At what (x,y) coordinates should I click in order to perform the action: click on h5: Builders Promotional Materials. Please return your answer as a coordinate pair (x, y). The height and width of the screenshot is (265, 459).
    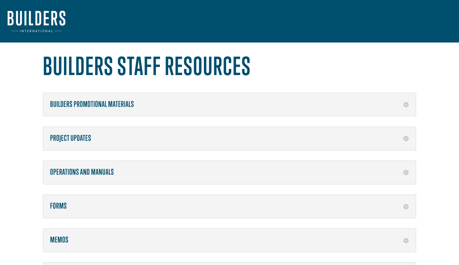
    Looking at the image, I should click on (229, 104).